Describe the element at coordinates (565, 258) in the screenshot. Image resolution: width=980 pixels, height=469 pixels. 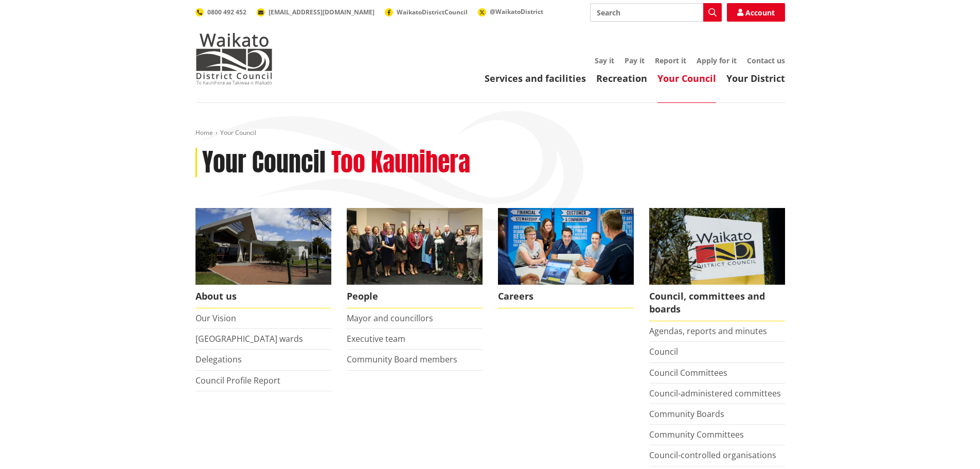
I see `a: Careers` at that location.